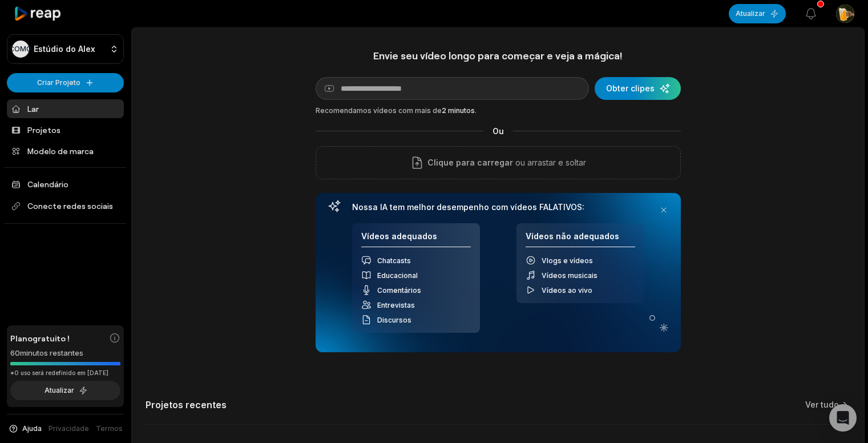 The height and width of the screenshot is (443, 868). What do you see at coordinates (394, 260) in the screenshot?
I see `font: Chatcasts` at bounding box center [394, 260].